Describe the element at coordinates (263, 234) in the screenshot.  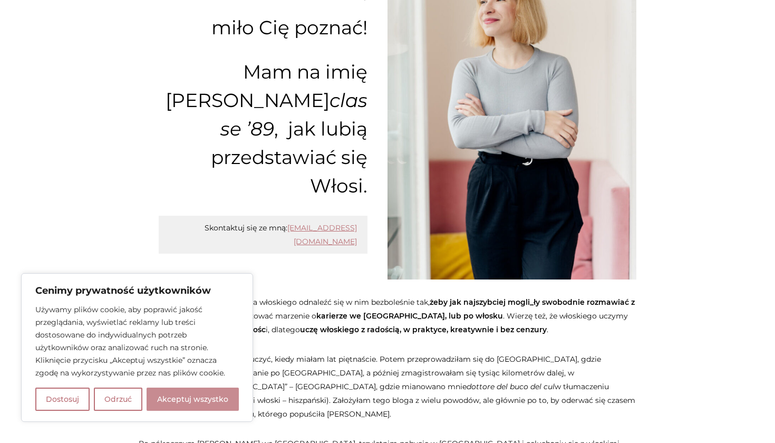
I see `p: Skontaktuj się ze mną:` at that location.